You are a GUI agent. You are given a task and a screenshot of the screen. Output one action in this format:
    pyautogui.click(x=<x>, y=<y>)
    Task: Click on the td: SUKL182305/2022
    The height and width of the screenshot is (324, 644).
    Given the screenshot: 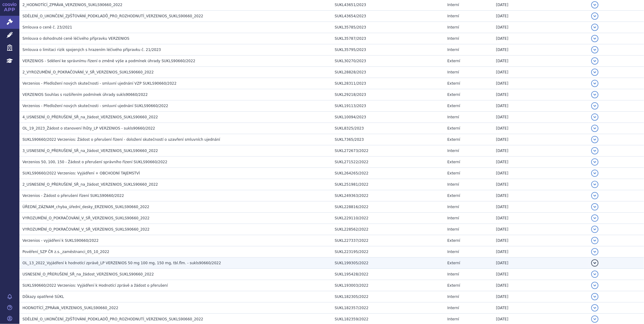 What is the action you would take?
    pyautogui.click(x=388, y=297)
    